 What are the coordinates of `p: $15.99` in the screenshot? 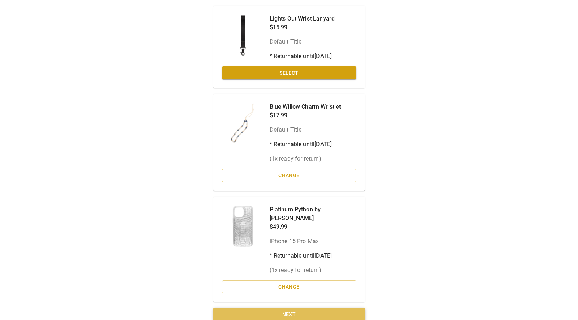 It's located at (302, 27).